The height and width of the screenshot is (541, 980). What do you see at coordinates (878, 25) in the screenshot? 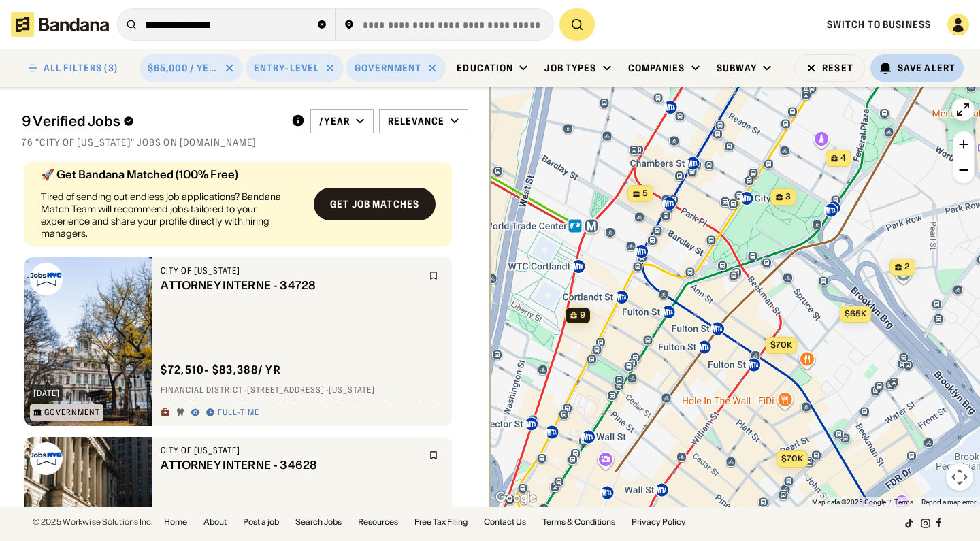
I see `span: Switch to Business` at bounding box center [878, 25].